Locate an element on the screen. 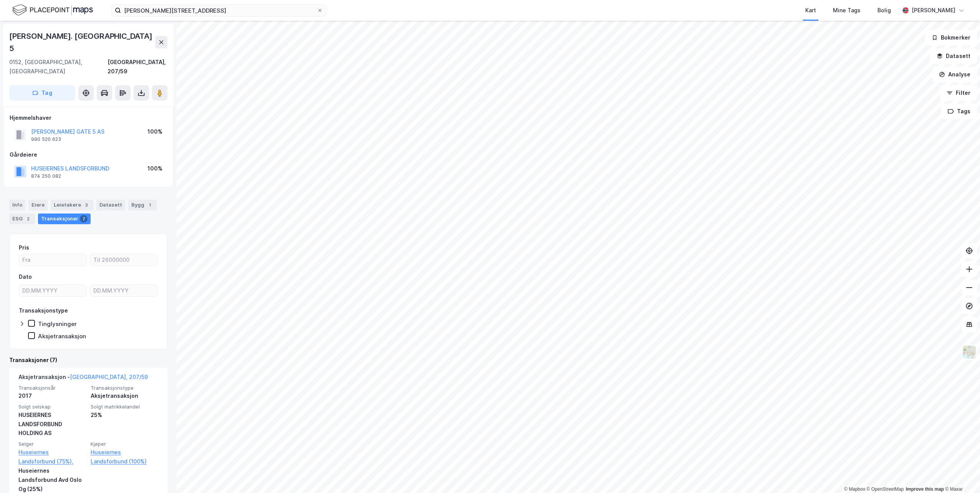 The width and height of the screenshot is (980, 493). div: 7 is located at coordinates (83, 219).